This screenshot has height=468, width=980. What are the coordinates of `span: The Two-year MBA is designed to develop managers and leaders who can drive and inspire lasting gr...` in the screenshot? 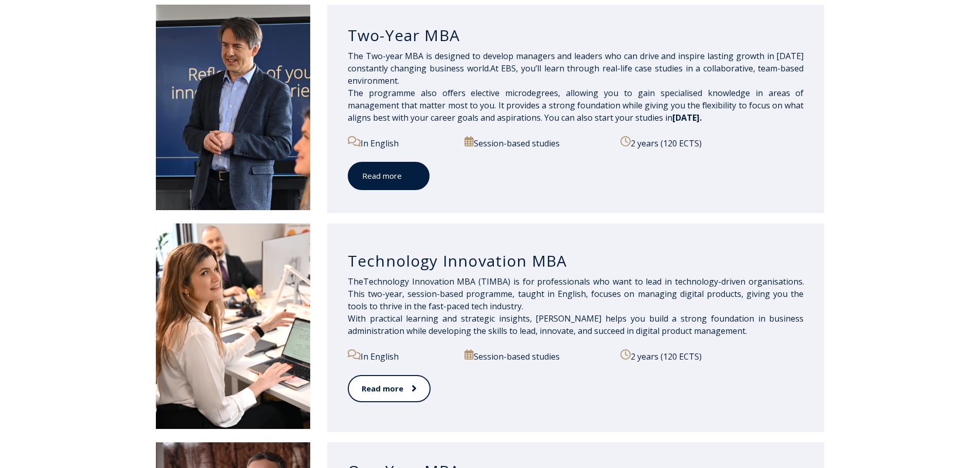 It's located at (576, 87).